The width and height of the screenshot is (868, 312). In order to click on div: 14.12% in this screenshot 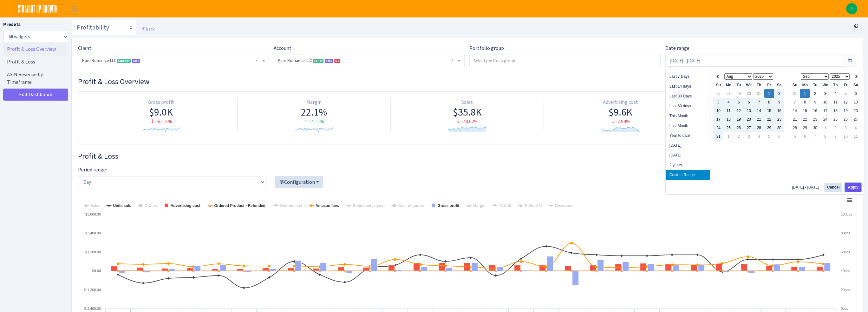, I will do `click(314, 122)`.